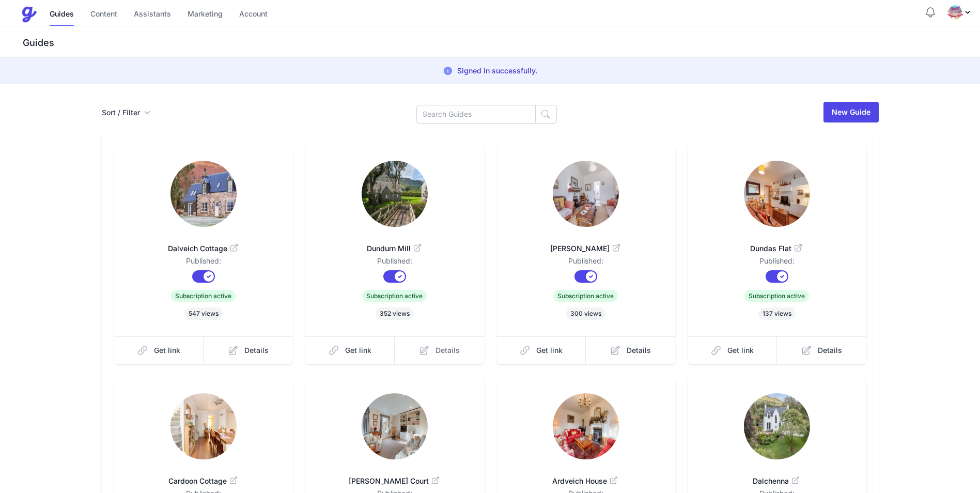  I want to click on img: ate6fsqwm1sm0mzw7n2ix7xpe8cq, so click(395, 427).